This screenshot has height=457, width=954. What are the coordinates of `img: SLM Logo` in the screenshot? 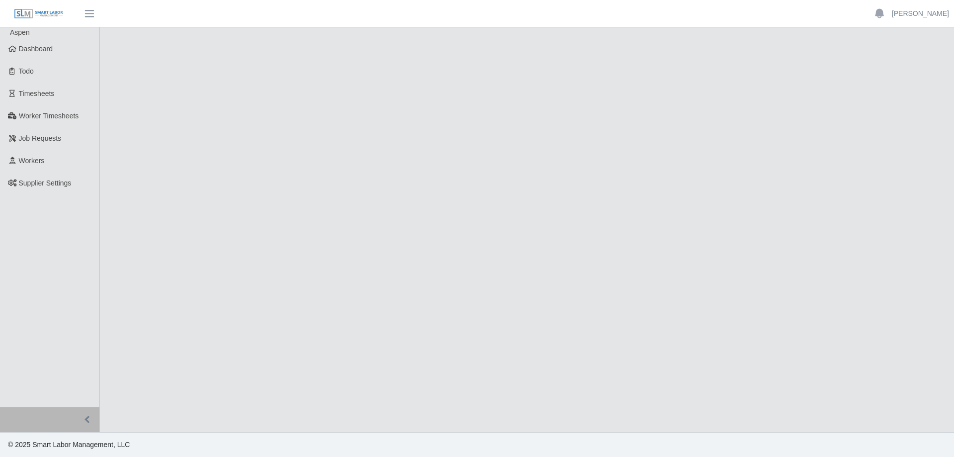 It's located at (39, 14).